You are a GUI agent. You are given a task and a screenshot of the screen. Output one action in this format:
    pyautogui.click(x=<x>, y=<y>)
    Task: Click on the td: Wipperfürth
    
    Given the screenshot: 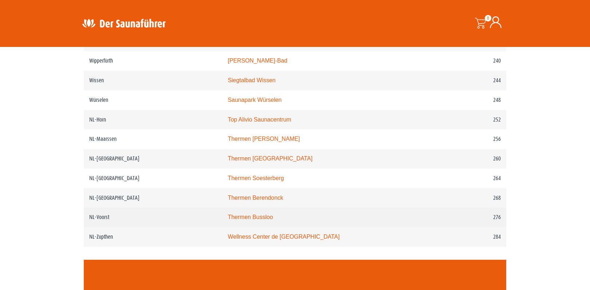 What is the action you would take?
    pyautogui.click(x=153, y=61)
    